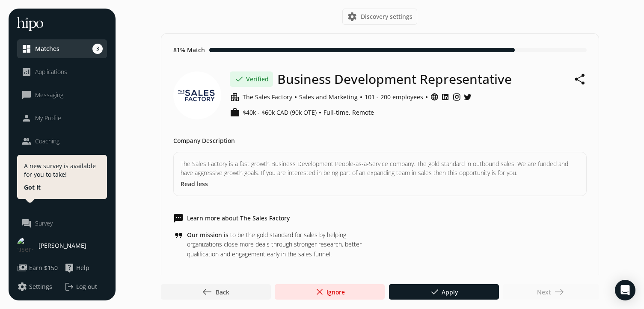  Describe the element at coordinates (380, 17) in the screenshot. I see `button: settingsDiscovery settings` at that location.